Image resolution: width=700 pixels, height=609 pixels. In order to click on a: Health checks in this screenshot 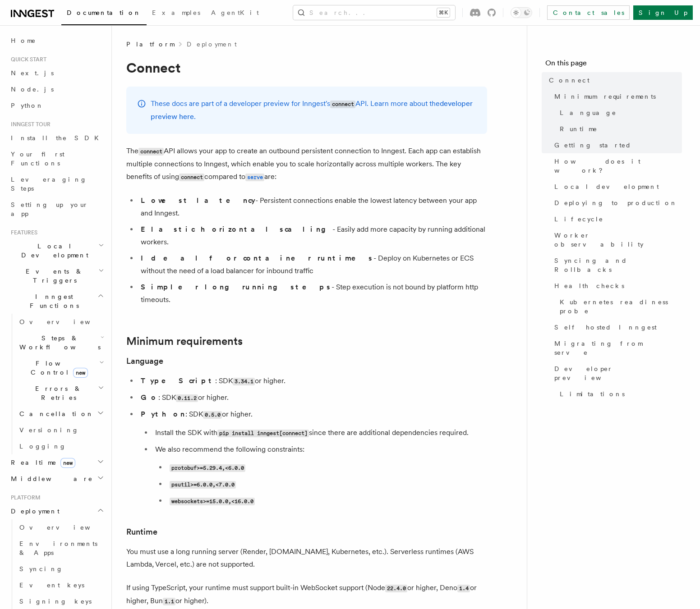, I will do `click(616, 286)`.